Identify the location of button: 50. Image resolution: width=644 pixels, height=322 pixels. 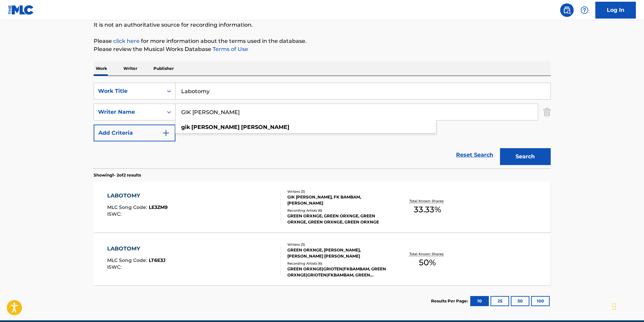
(520, 301).